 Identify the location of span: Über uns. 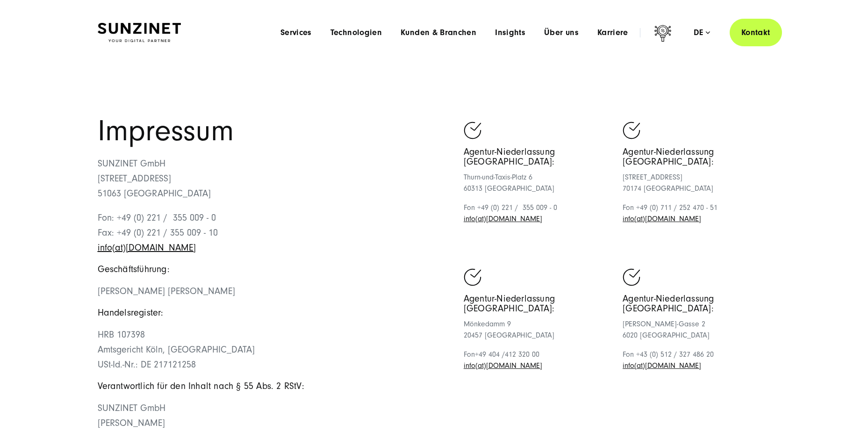
(562, 33).